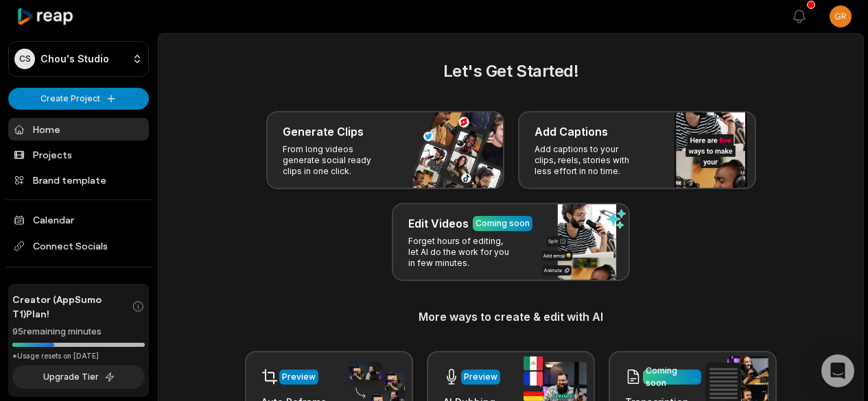 This screenshot has height=401, width=868. I want to click on a: Brand template, so click(78, 180).